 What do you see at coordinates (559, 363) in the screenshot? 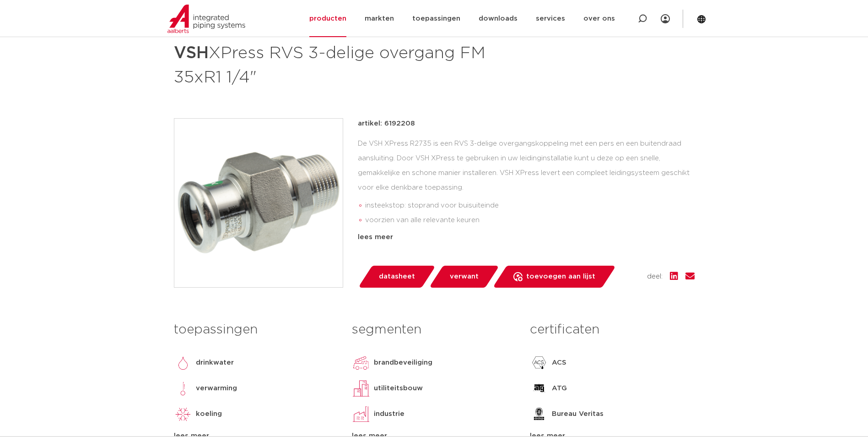
I see `p: ACS` at bounding box center [559, 363].